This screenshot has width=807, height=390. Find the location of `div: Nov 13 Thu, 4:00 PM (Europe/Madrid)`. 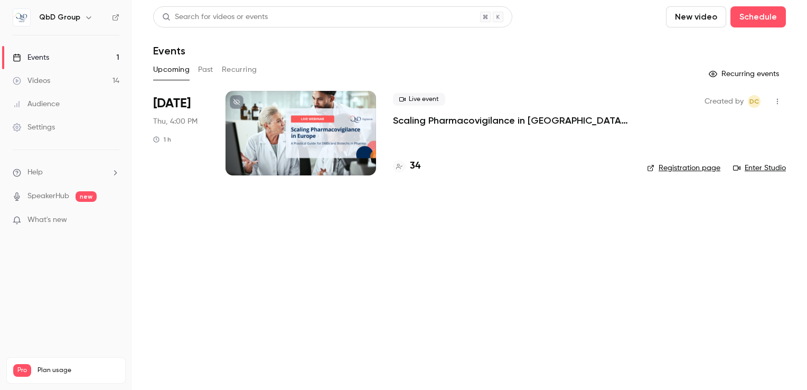

div: Nov 13 Thu, 4:00 PM (Europe/Madrid) is located at coordinates (181, 133).